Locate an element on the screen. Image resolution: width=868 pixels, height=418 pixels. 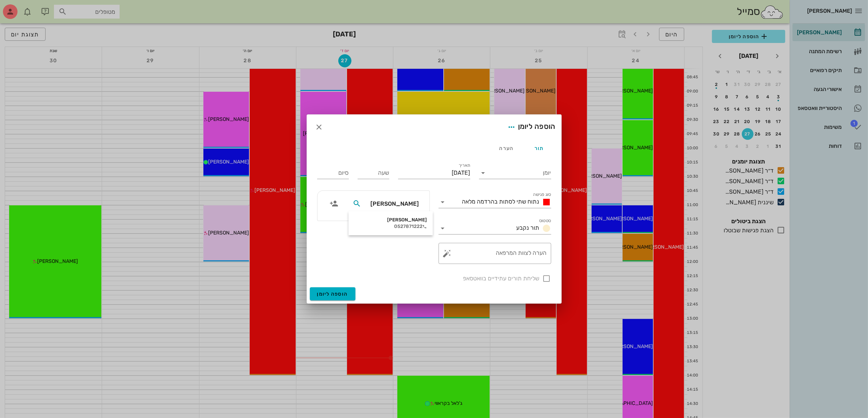
label: תאריך is located at coordinates (464, 165).